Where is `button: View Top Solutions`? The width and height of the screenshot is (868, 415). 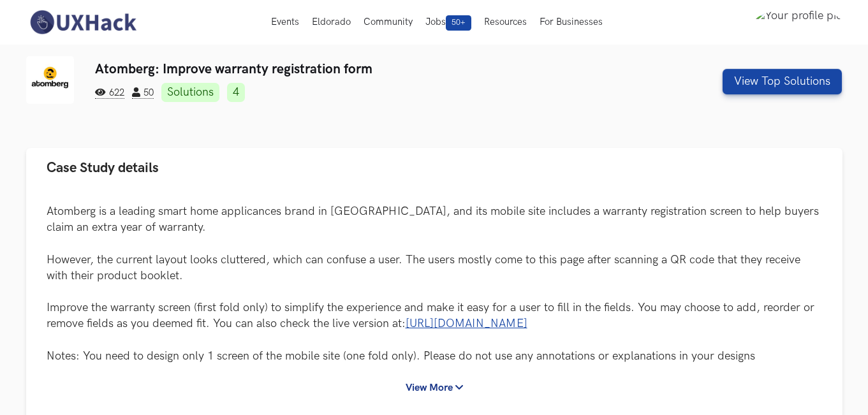
button: View Top Solutions is located at coordinates (782, 81).